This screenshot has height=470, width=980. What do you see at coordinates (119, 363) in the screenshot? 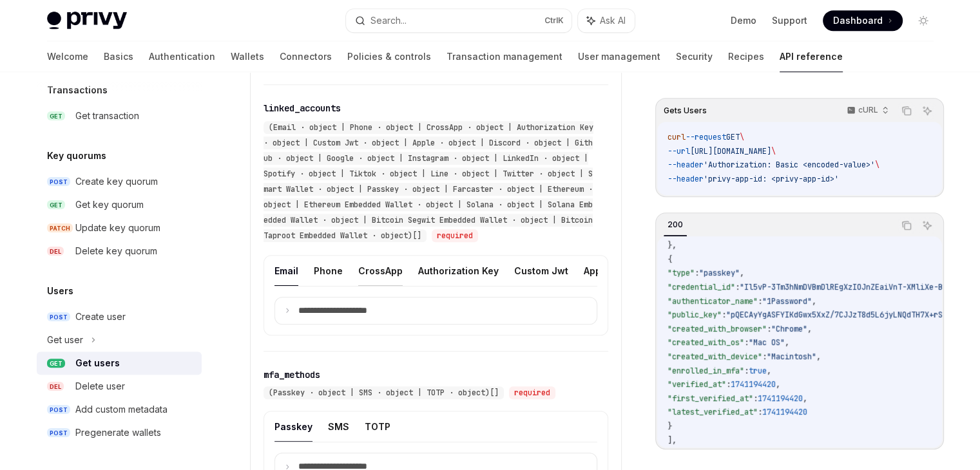
I see `a: GETGet users` at bounding box center [119, 363].